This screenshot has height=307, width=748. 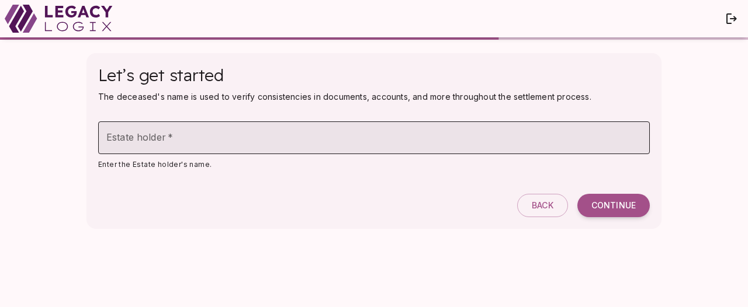 What do you see at coordinates (161, 75) in the screenshot?
I see `span: Let’s get started` at bounding box center [161, 75].